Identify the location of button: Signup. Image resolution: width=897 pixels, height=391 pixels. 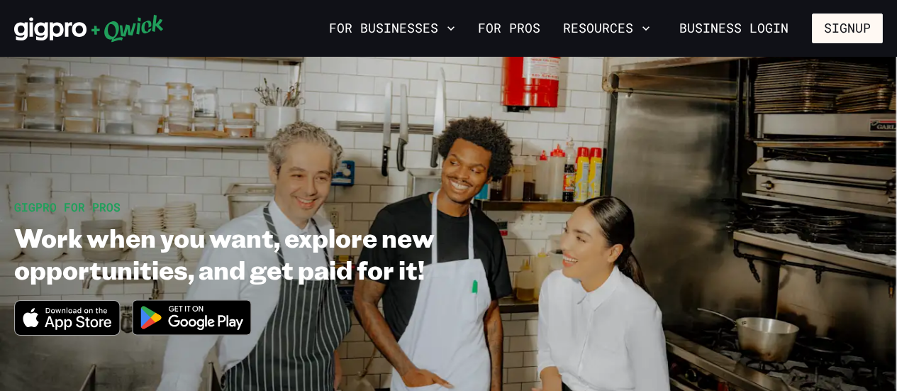
(848, 28).